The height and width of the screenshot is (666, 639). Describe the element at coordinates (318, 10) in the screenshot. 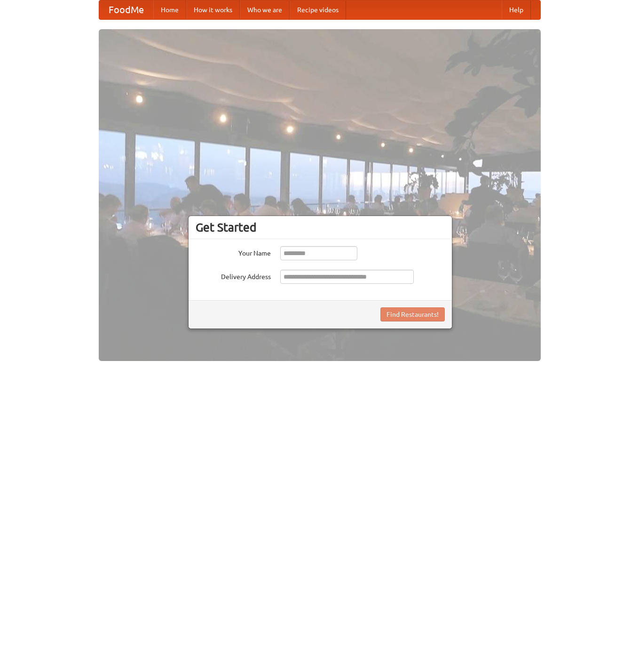

I see `a: Recipe videos` at that location.